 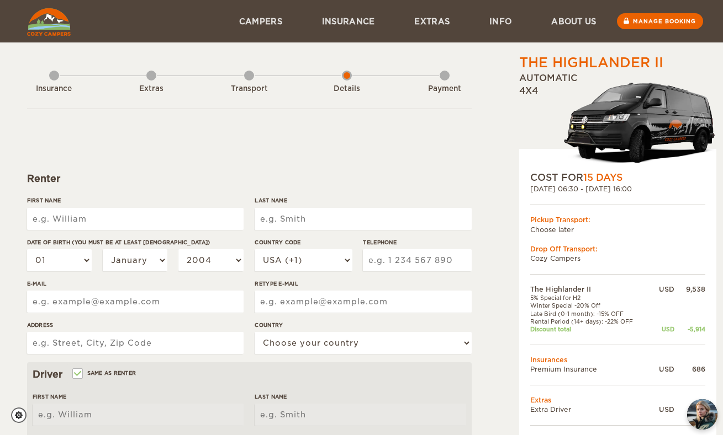 What do you see at coordinates (303, 242) in the screenshot?
I see `label: Country Code` at bounding box center [303, 242].